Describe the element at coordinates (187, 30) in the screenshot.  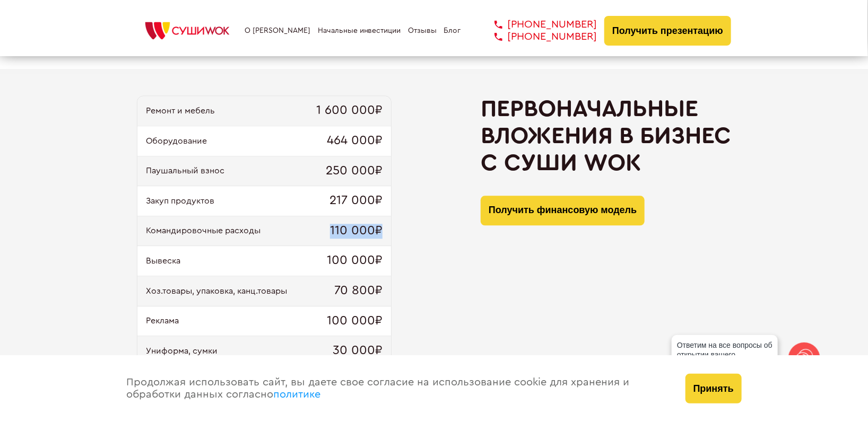
I see `img: СУШИWOK` at that location.